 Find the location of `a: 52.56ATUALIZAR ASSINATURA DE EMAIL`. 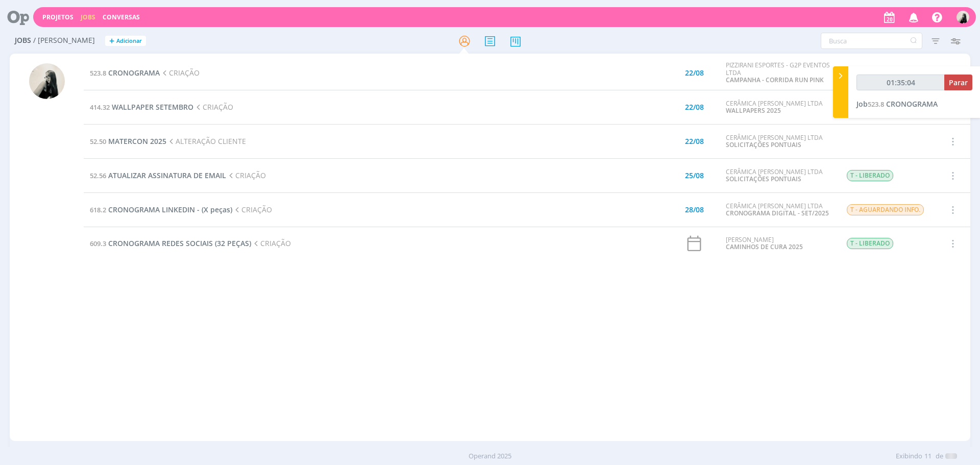

a: 52.56ATUALIZAR ASSINATURA DE EMAIL is located at coordinates (157, 175).